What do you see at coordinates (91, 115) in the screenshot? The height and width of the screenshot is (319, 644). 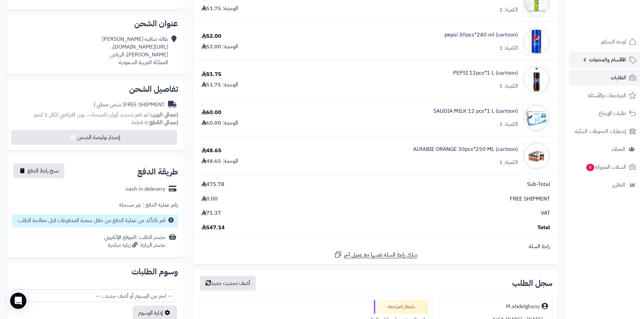 I see `span: لم تقم بتحديد أوزان للمنتجات ، وزن افتراضي للكل 1 كجم` at bounding box center [91, 115].